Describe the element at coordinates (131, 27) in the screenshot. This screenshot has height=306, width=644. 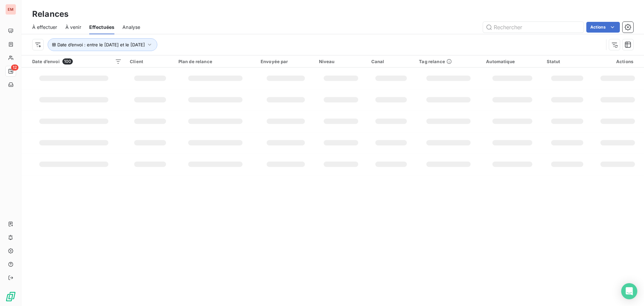
I see `span: Analyse` at that location.